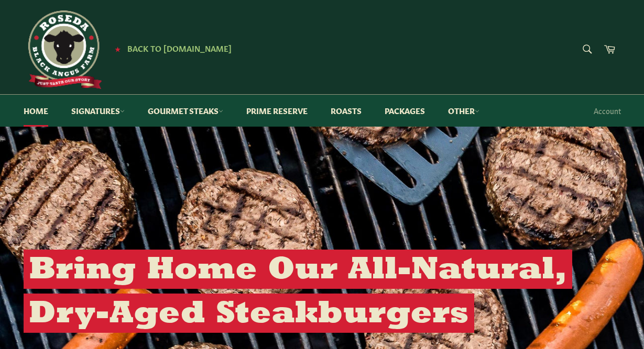 The height and width of the screenshot is (349, 644). What do you see at coordinates (608, 111) in the screenshot?
I see `a: Account` at bounding box center [608, 111].